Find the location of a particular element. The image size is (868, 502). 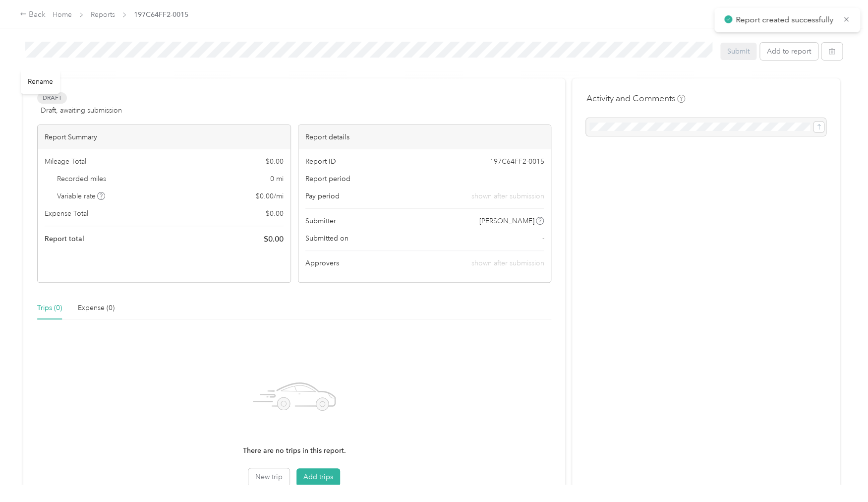

span: Draft is located at coordinates (52, 98).